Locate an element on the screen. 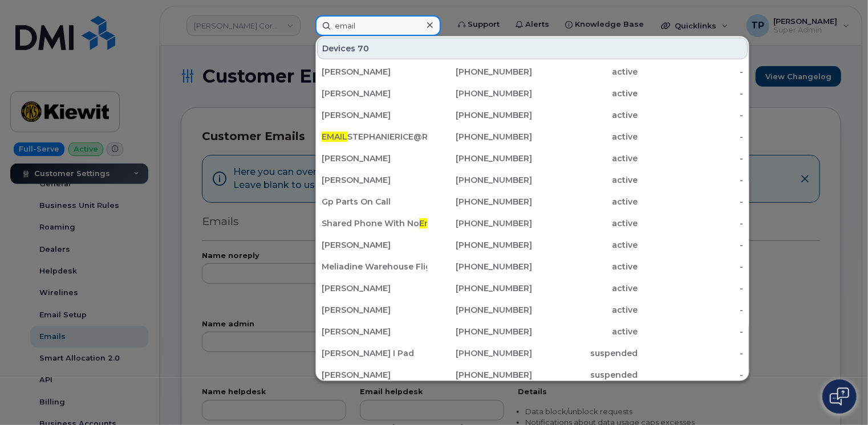 The height and width of the screenshot is (425, 868). div: Meliadine Warehouse Flight Logistics is located at coordinates (374, 267).